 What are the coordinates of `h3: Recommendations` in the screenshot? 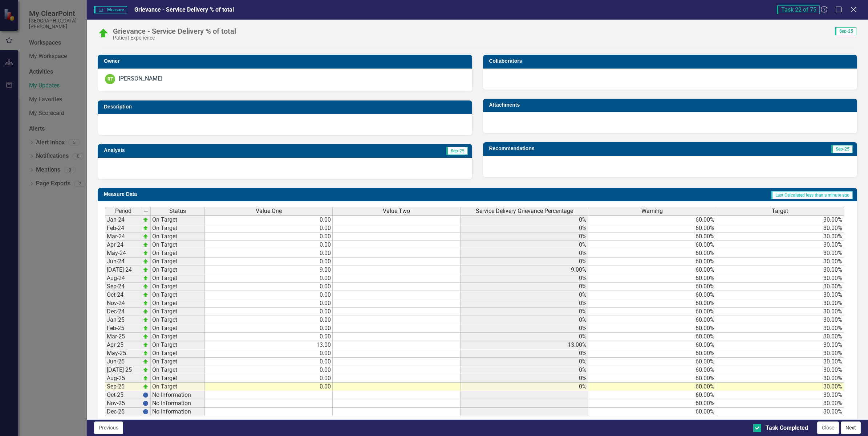 It's located at (611, 148).